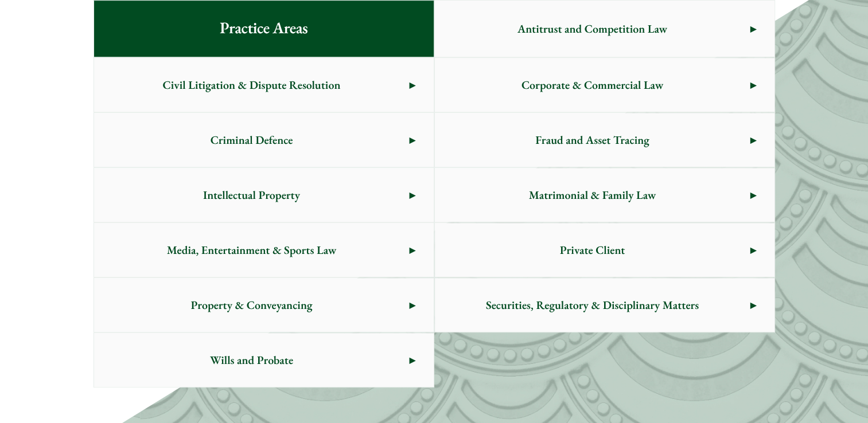 The width and height of the screenshot is (868, 423). I want to click on a: Criminal Defence, so click(264, 140).